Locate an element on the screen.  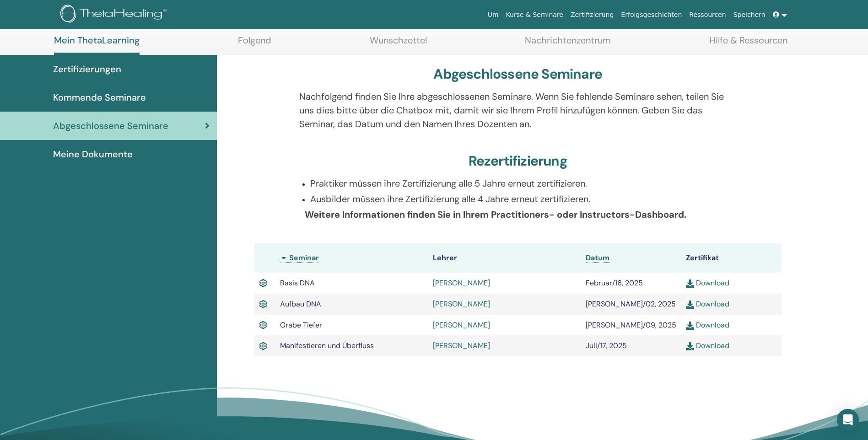
td: Februar/16, 2025 is located at coordinates (631, 283).